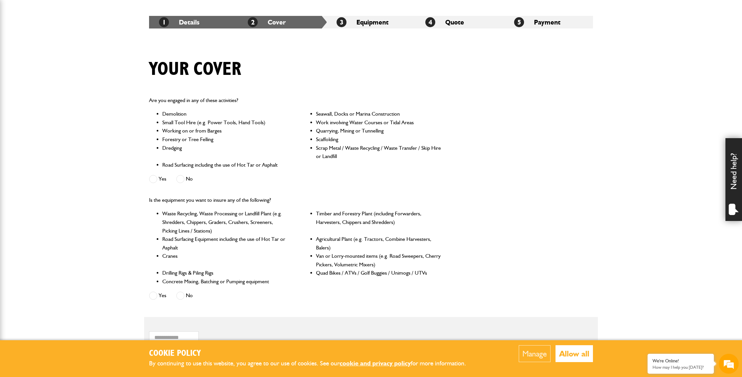  Describe the element at coordinates (225, 123) in the screenshot. I see `li: Small Tool Hire (e.g. Power Tools, Hand Tools)` at that location.